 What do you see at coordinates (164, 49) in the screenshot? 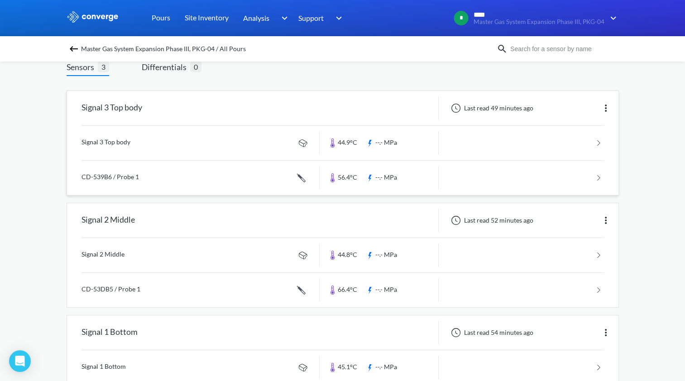
I see `span: Master Gas System Expansion Phase III, PKG-04 / All Pours` at bounding box center [164, 49].